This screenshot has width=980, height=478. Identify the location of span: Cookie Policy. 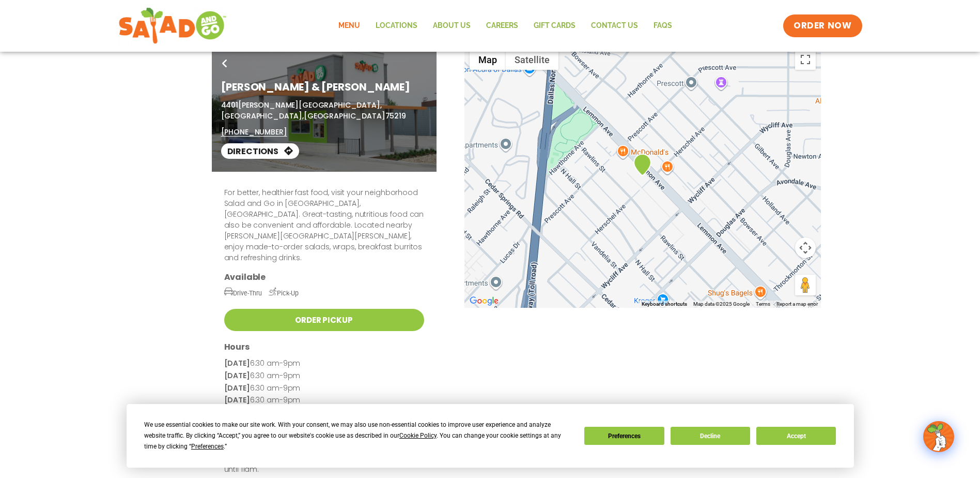
(418, 435).